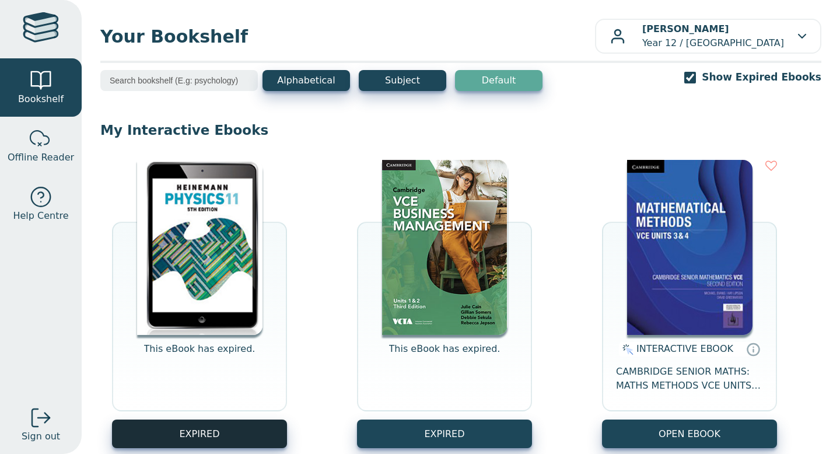 The width and height of the screenshot is (840, 454). I want to click on button: Default, so click(499, 81).